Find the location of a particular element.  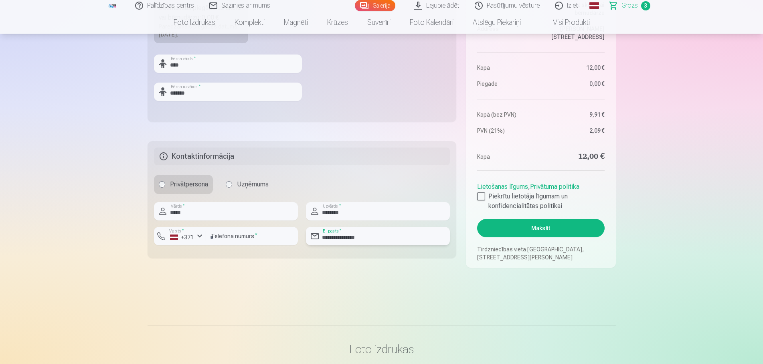

label: Piekrītu lietotāja līgumam un konfidencialitātes politikai is located at coordinates (540, 201).